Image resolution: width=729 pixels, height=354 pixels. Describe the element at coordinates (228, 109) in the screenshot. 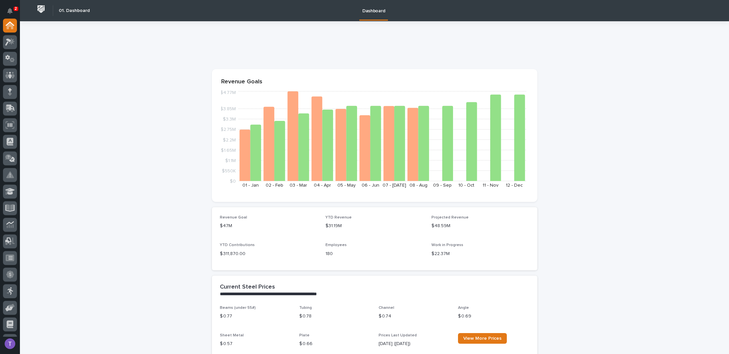

I see `tspan: $3.85M` at that location.